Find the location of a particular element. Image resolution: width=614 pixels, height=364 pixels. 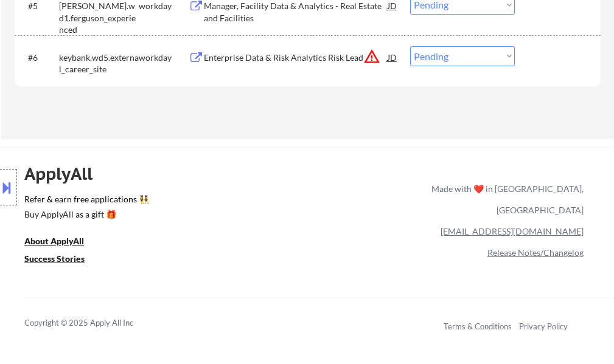

div: #6 is located at coordinates (38, 58).